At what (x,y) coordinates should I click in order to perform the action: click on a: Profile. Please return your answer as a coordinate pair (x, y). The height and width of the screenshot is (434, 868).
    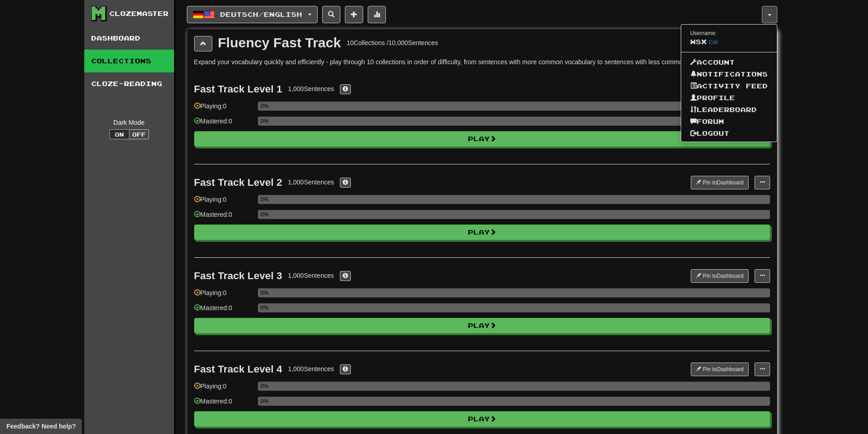
    Looking at the image, I should click on (729, 98).